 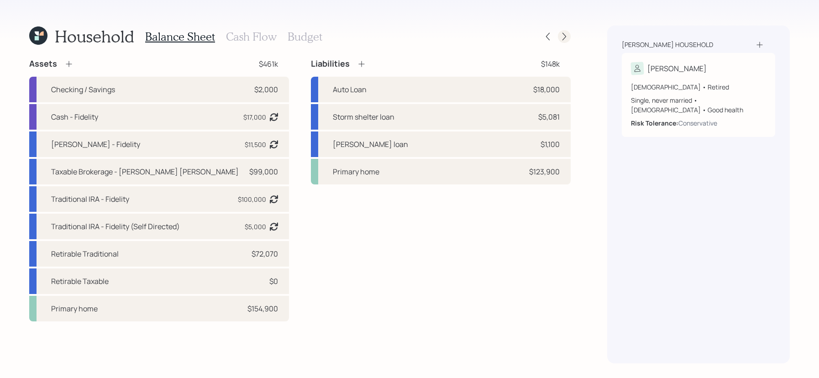 What do you see at coordinates (350, 89) in the screenshot?
I see `div: Auto Loan` at bounding box center [350, 89].